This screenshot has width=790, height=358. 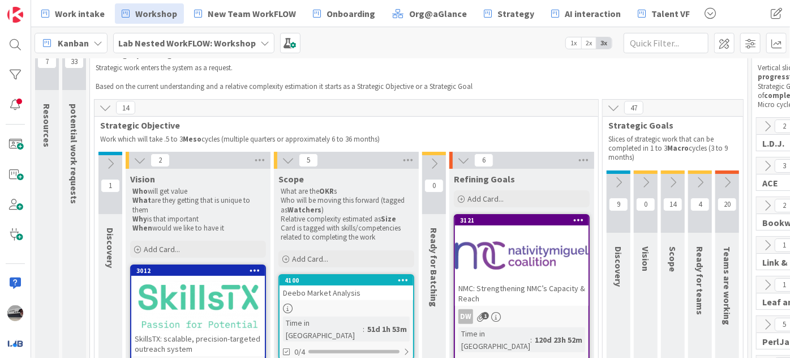 What do you see at coordinates (671, 14) in the screenshot?
I see `span: Talent VF` at bounding box center [671, 14].